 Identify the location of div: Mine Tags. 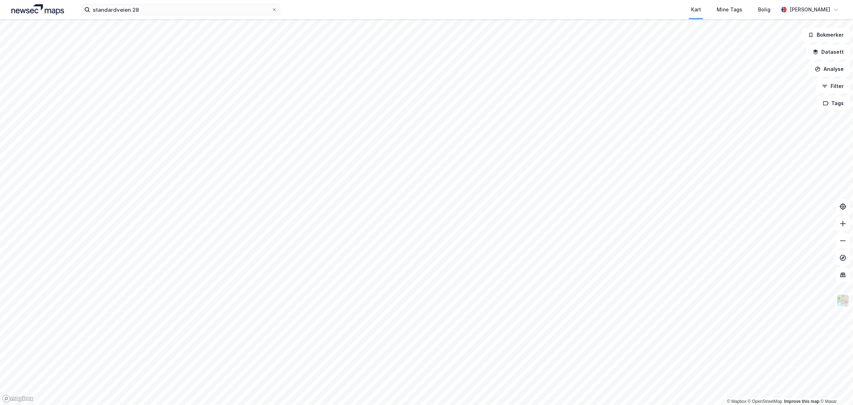
(730, 10).